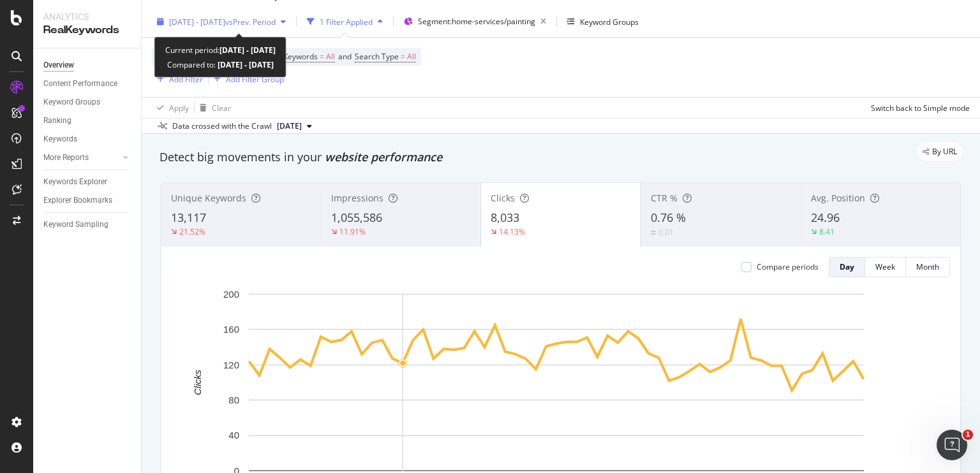 This screenshot has width=980, height=473. Describe the element at coordinates (475, 22) in the screenshot. I see `button: Segment:home-services/painting` at that location.